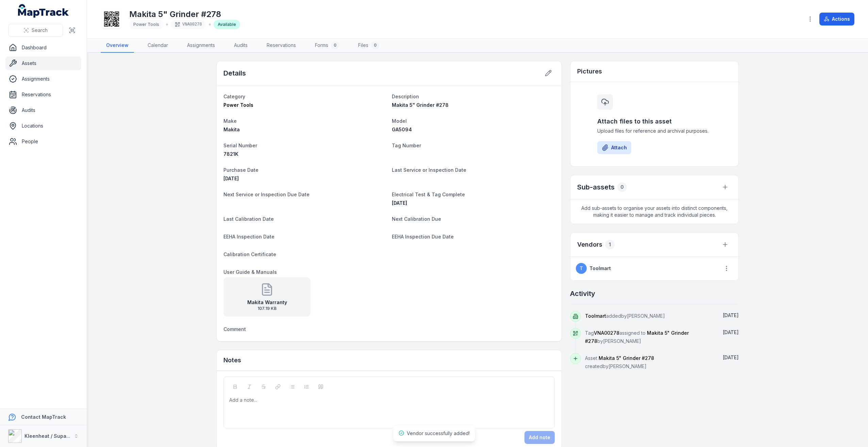 The image size is (868, 447). I want to click on span: Next Service or Inspection Due Date, so click(266, 194).